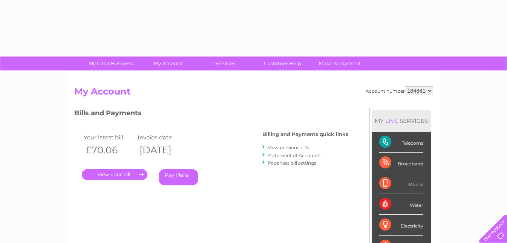 This screenshot has width=507, height=243. Describe the element at coordinates (401, 225) in the screenshot. I see `div: Electricity` at that location.